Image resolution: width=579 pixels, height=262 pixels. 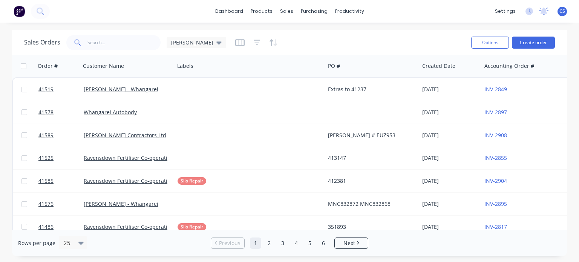 What do you see at coordinates (496, 204) in the screenshot?
I see `a: INV-2895` at bounding box center [496, 204].